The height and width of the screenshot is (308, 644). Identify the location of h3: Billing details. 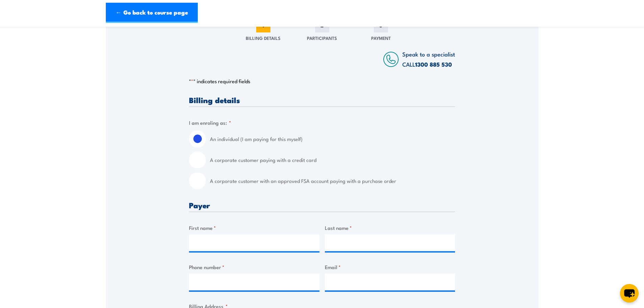
(322, 100).